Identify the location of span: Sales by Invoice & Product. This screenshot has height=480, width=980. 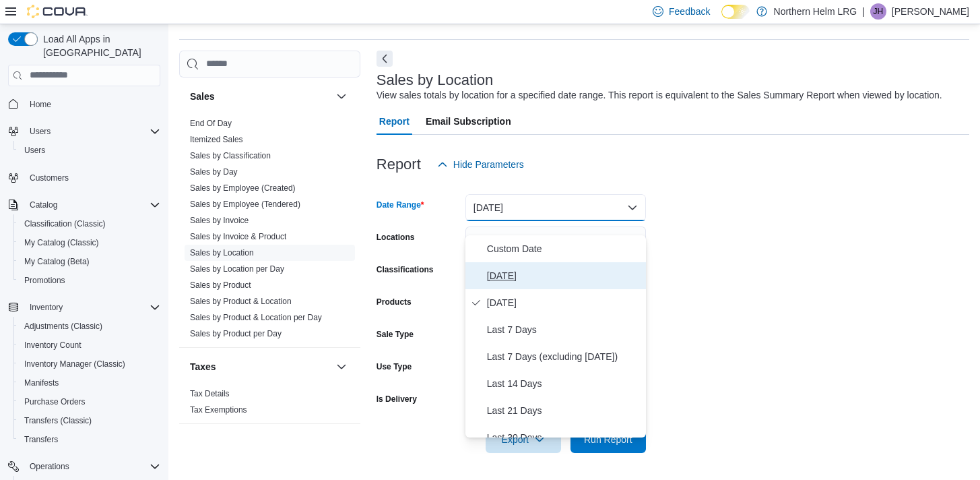
(238, 236).